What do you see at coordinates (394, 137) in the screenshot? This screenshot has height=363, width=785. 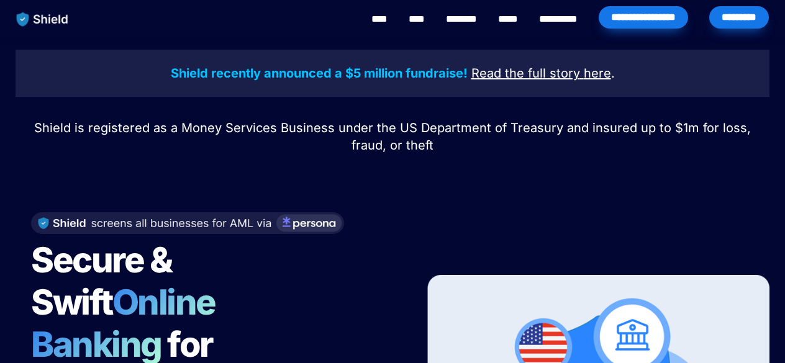 I see `span: Shield is registered as a Money Services Business under the US Department of Treasury and insured...` at bounding box center [394, 137].